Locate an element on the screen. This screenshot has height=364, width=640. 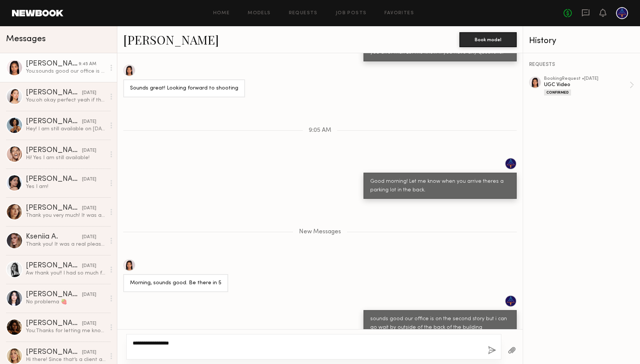
div: Yes I am! is located at coordinates (65, 186).